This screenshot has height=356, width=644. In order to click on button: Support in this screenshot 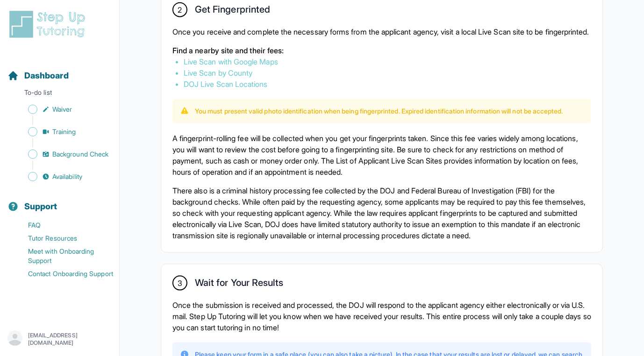, I will do `click(60, 201)`.